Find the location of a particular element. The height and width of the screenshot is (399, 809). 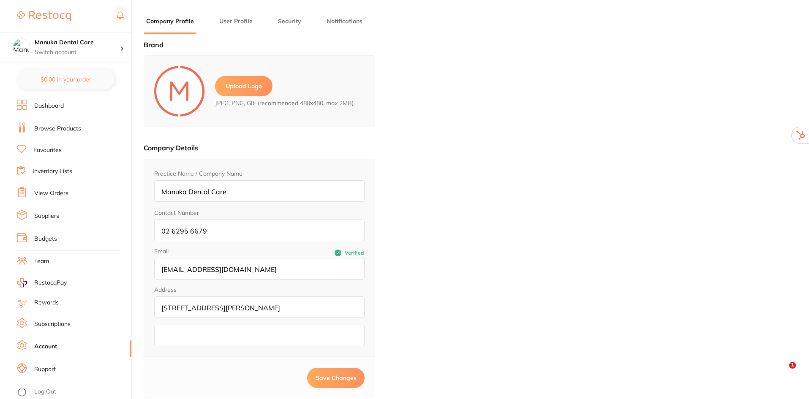

span: Verified is located at coordinates (354, 253).